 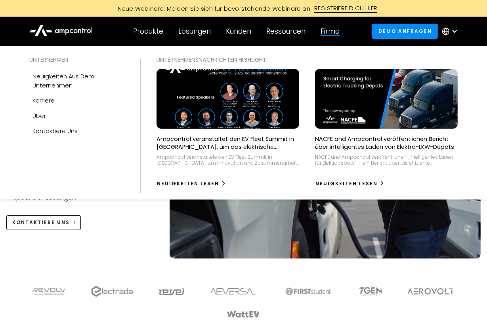 What do you see at coordinates (44, 101) in the screenshot?
I see `div: Karriere` at bounding box center [44, 101].